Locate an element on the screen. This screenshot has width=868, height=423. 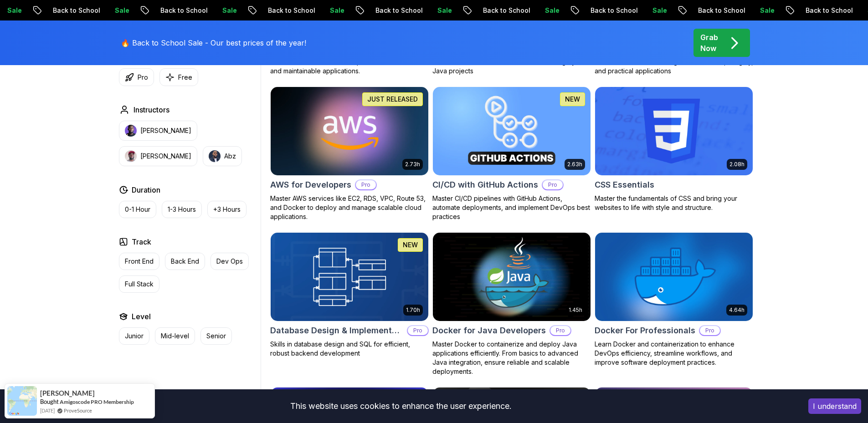
a: CI/CD with GitHub Actions card2.63hNEWCI/CD with GitHub ActionsProMaster CI/CD pipelines with Git... is located at coordinates (511, 154).